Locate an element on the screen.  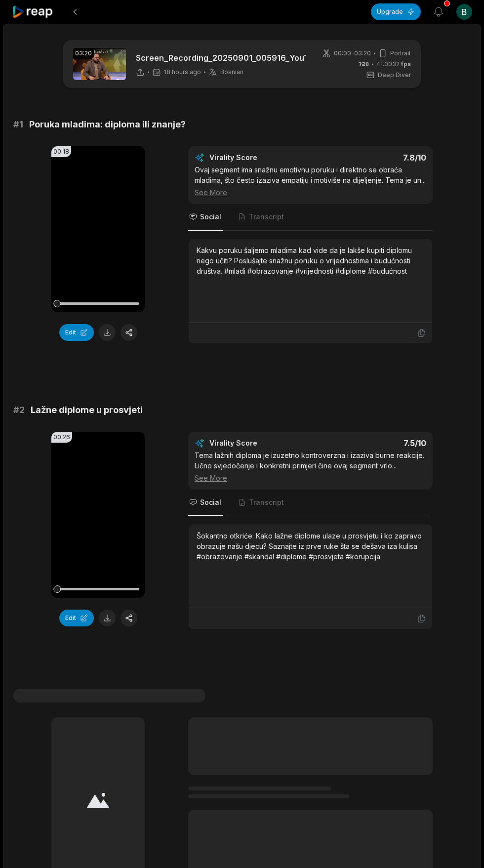
div: Tema lažnih diploma je izuzetno kontroverzna i izaziva burne reakcije. Lično svjedočenje i konkre... is located at coordinates (311, 466).